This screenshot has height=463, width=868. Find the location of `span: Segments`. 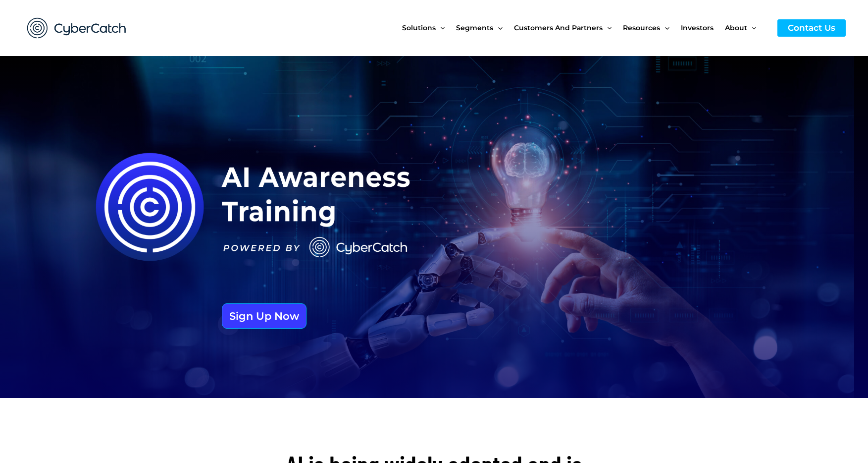

span: Segments is located at coordinates (475, 27).